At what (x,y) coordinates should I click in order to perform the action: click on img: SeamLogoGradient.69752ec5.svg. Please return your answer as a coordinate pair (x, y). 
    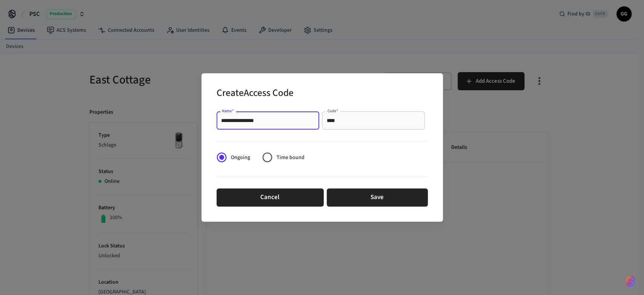
    Looking at the image, I should click on (631, 281).